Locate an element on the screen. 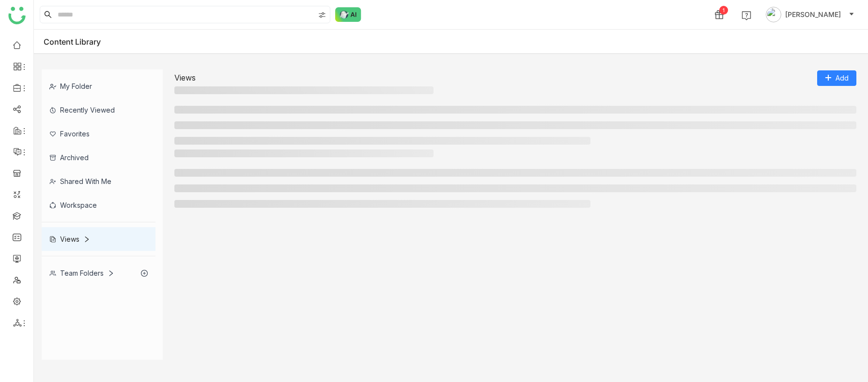 The height and width of the screenshot is (382, 868). div: Shared with me is located at coordinates (98, 181).